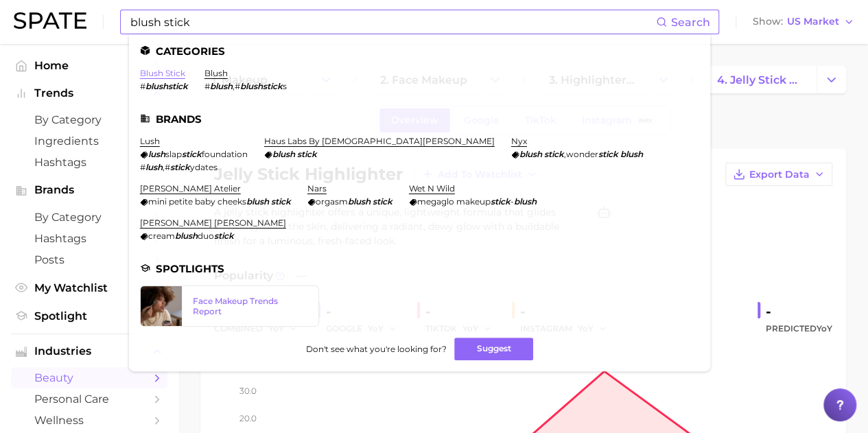 This screenshot has width=868, height=433. Describe the element at coordinates (89, 351) in the screenshot. I see `button: Industries` at that location.